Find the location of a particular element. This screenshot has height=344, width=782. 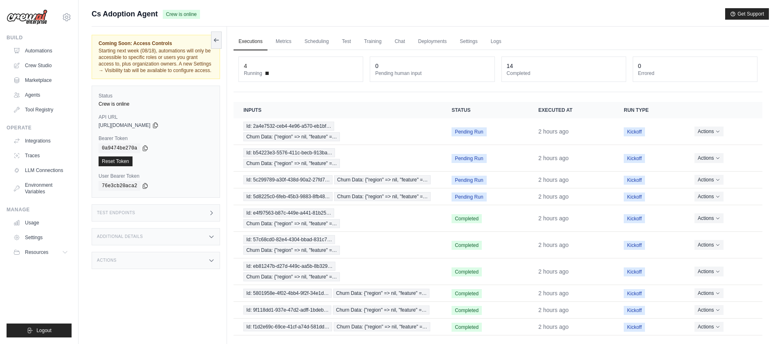

span: Id: 57c68cd0-82e4-4304-bbad-831c7… is located at coordinates (289, 239).